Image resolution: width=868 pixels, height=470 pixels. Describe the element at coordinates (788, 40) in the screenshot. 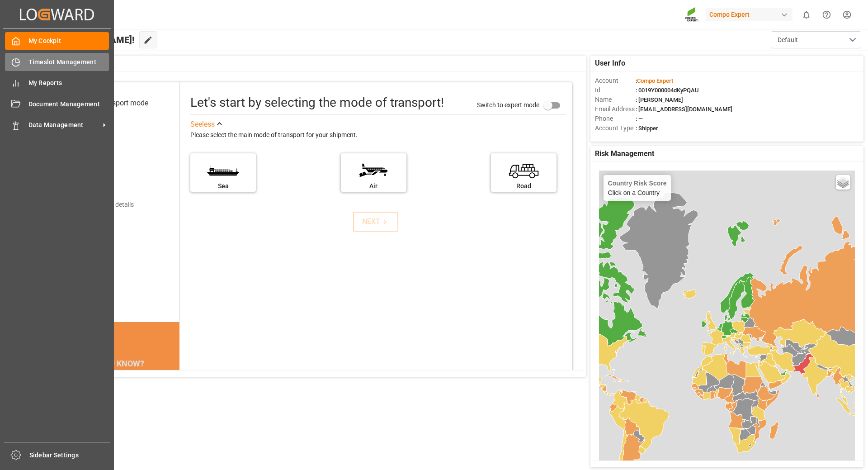

I see `span: Default` at that location.